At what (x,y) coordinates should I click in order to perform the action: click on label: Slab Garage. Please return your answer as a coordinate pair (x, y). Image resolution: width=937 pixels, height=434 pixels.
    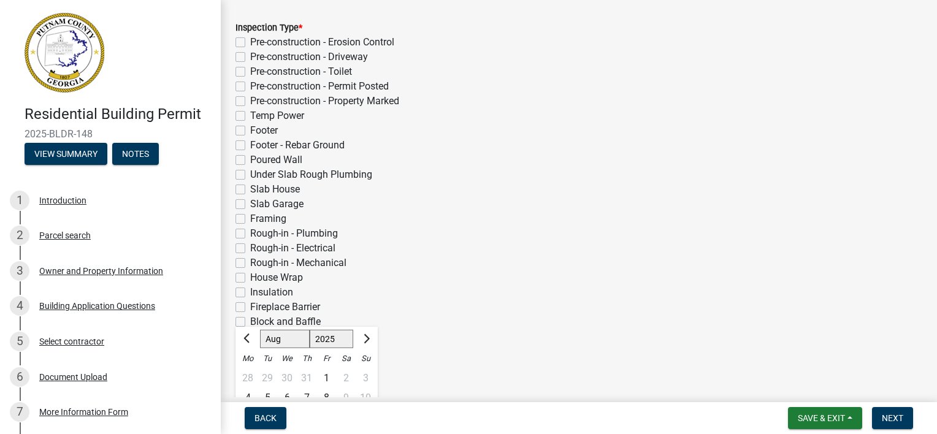
    Looking at the image, I should click on (277, 204).